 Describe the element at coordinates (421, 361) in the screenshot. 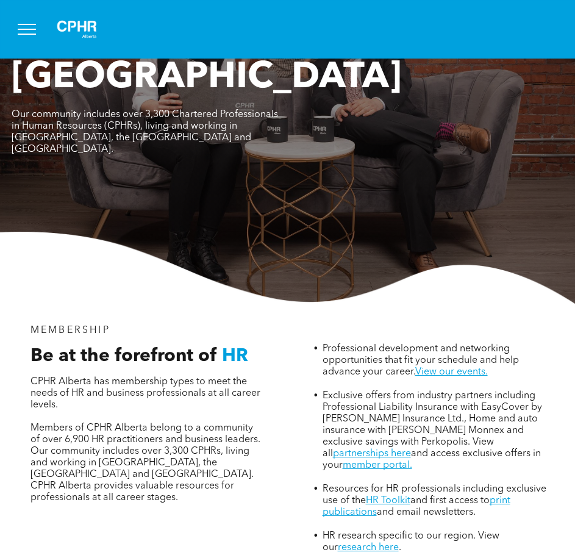

I see `span: Professional development and networking opportunities that fit your schedule and help advance you...` at that location.